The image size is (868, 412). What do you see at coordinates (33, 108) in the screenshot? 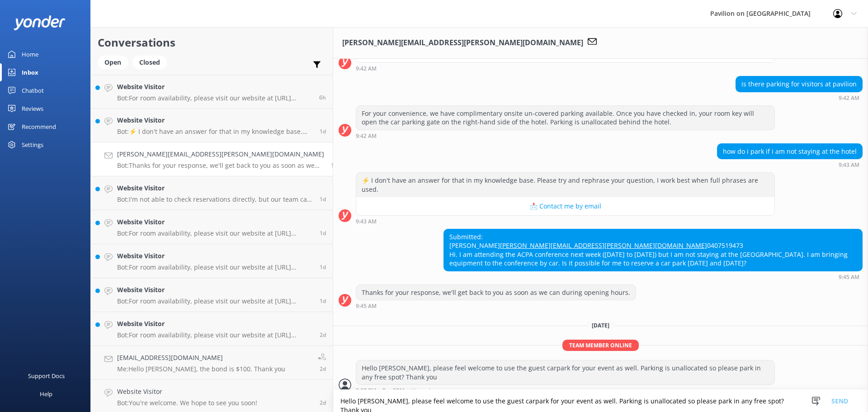
I see `div: Reviews` at bounding box center [33, 108].